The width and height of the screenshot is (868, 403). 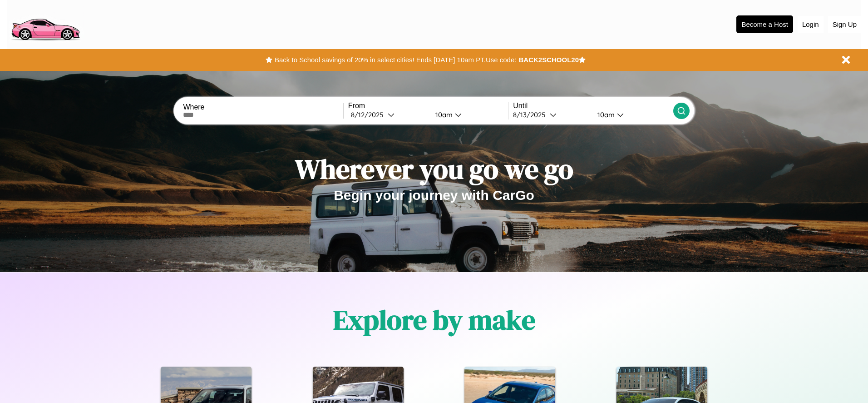 What do you see at coordinates (531, 114) in the screenshot?
I see `div: 8 / 13 / 2025` at bounding box center [531, 114].